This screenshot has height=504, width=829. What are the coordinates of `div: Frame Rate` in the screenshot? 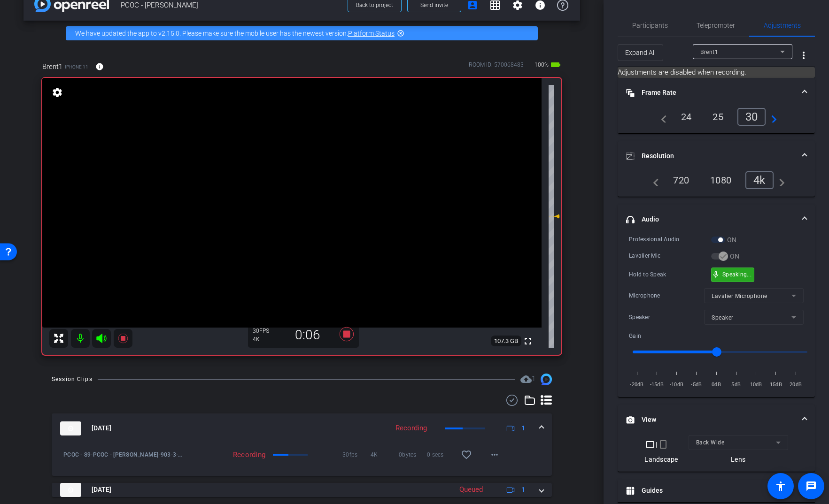 It's located at (716, 121).